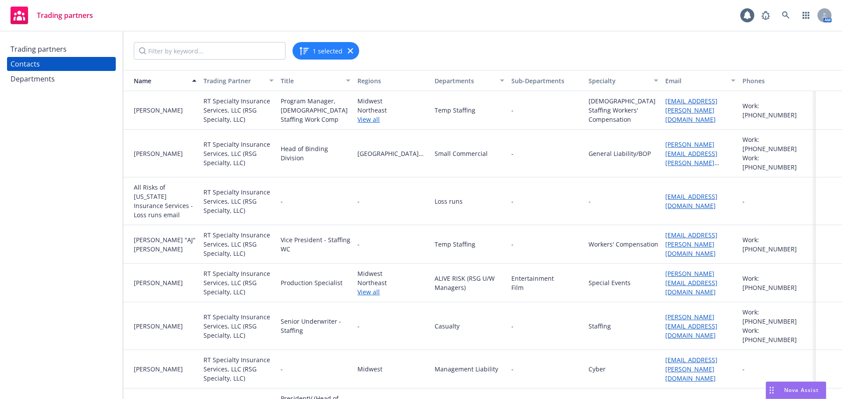 The width and height of the screenshot is (842, 399). Describe the element at coordinates (786, 15) in the screenshot. I see `a: Search` at that location.